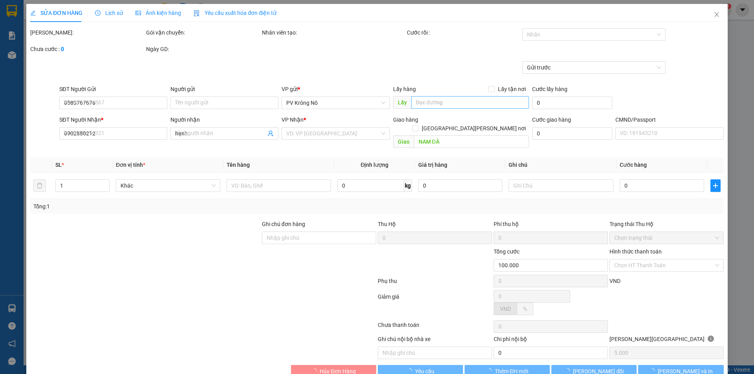 The width and height of the screenshot is (754, 374). What do you see at coordinates (402, 102) in the screenshot?
I see `span: Lấy` at bounding box center [402, 102].